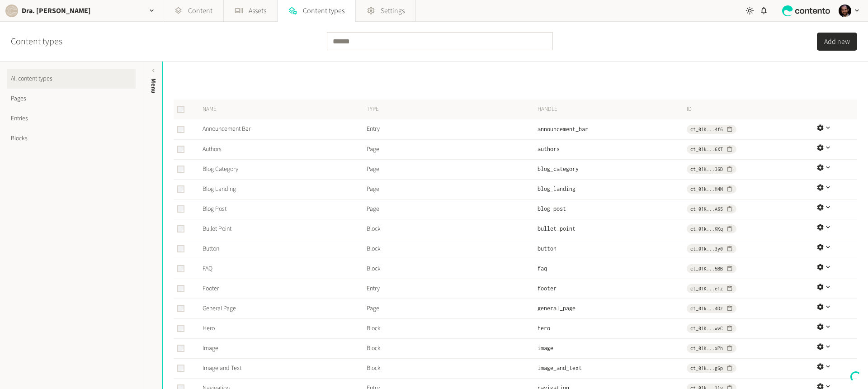  I want to click on th: Handle, so click(611, 110).